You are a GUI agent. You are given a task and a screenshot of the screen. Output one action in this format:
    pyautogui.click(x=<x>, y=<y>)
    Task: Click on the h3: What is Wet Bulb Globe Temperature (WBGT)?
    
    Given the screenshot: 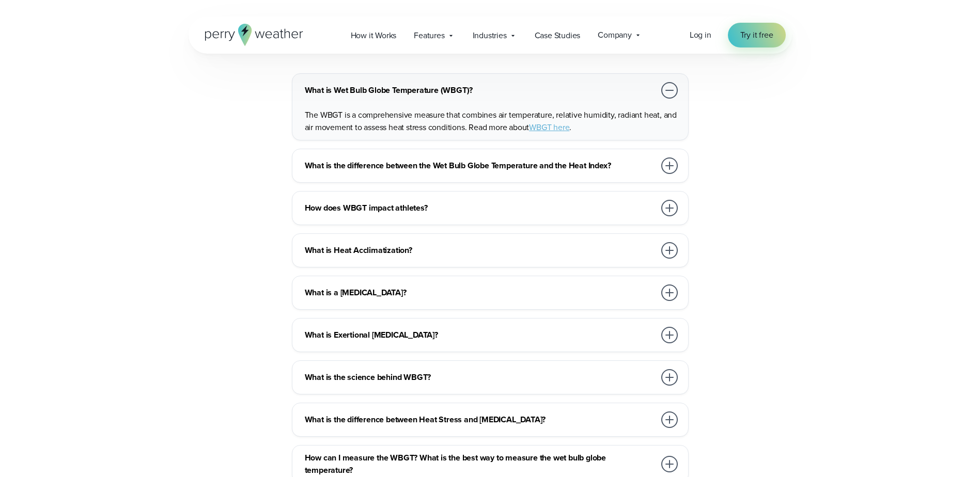 What is the action you would take?
    pyautogui.click(x=480, y=90)
    